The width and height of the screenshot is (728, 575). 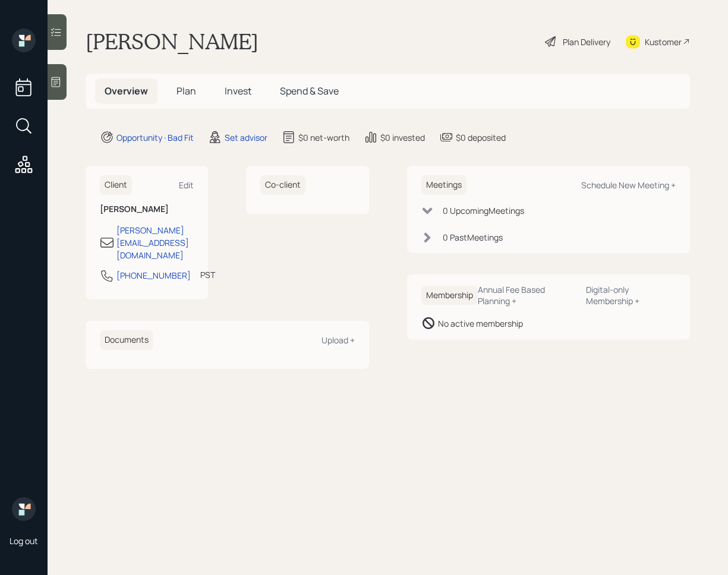 What do you see at coordinates (483, 210) in the screenshot?
I see `div: 0 Upcoming Meeting s` at bounding box center [483, 210].